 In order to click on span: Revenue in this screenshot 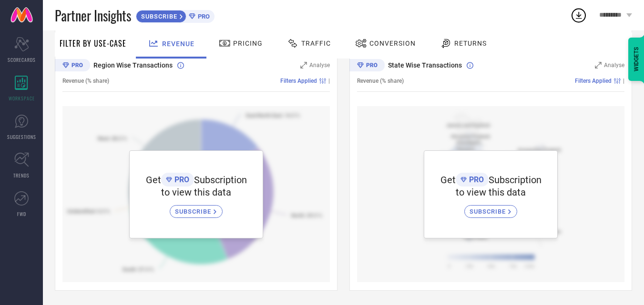, I will do `click(178, 44)`.